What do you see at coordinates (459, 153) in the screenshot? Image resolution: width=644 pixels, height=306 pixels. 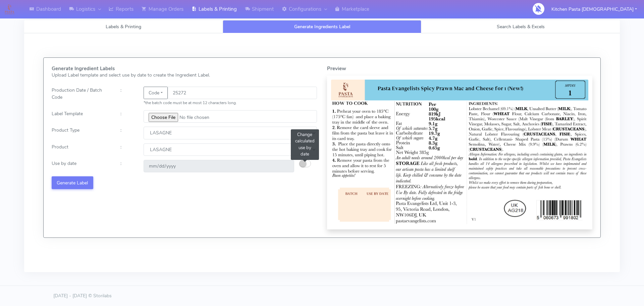 I see `img: Label Preview` at bounding box center [459, 153].